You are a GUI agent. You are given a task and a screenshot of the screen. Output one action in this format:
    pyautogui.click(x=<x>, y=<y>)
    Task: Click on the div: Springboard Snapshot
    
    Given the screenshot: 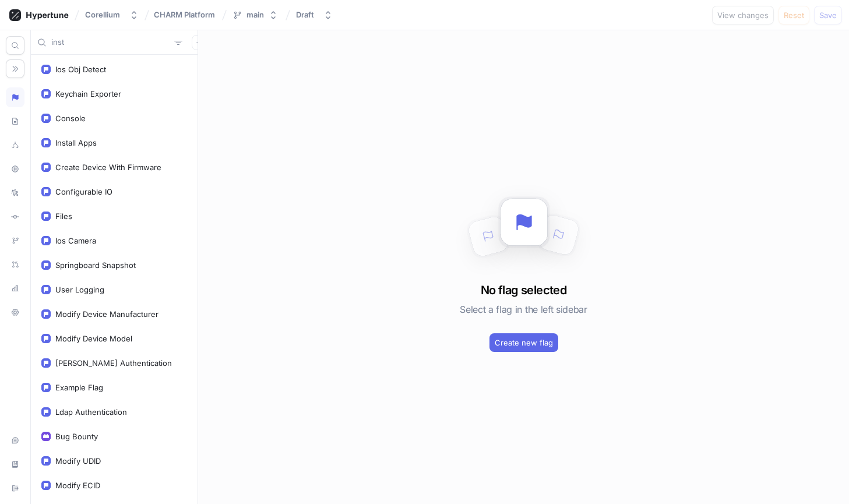 What is the action you would take?
    pyautogui.click(x=96, y=265)
    